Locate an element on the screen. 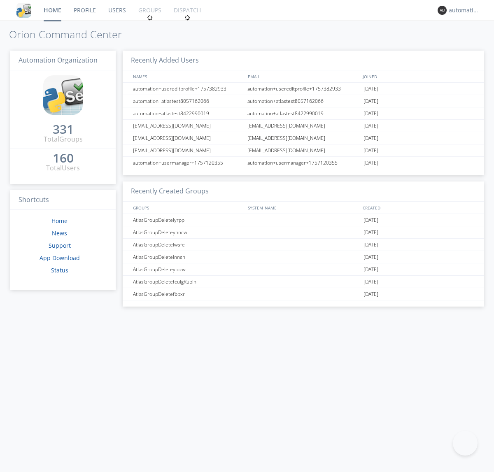  div: SYSTEM_NAME is located at coordinates (303, 207).